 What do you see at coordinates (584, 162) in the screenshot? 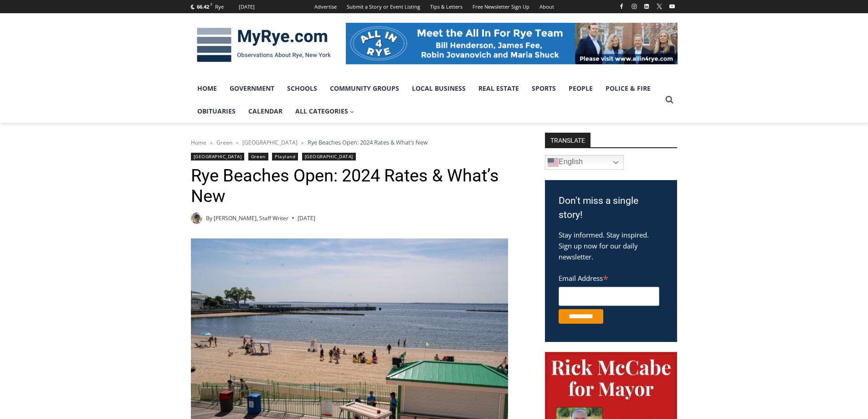
I see `a: English` at bounding box center [584, 162].